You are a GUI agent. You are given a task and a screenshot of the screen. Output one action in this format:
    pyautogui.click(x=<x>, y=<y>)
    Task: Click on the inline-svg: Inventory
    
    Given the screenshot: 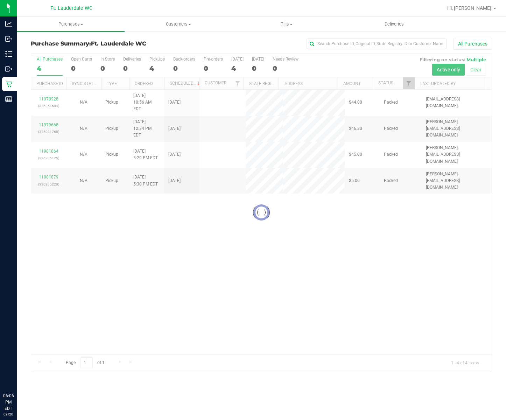 What is the action you would take?
    pyautogui.click(x=9, y=54)
    